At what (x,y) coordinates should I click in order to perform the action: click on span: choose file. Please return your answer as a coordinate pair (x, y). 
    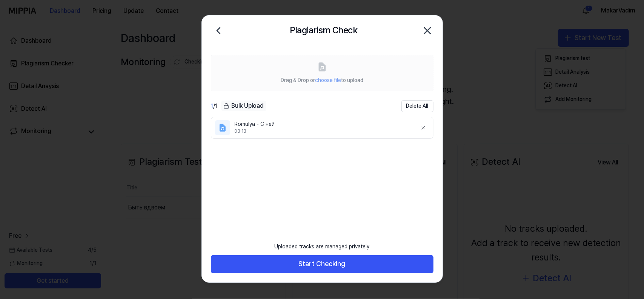
    Looking at the image, I should click on (328, 80).